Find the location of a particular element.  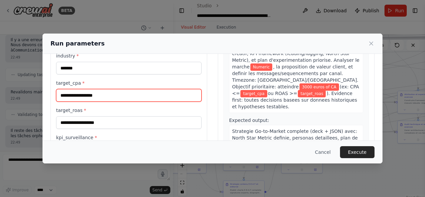

span: (ex: CPA <= is located at coordinates (296, 90).